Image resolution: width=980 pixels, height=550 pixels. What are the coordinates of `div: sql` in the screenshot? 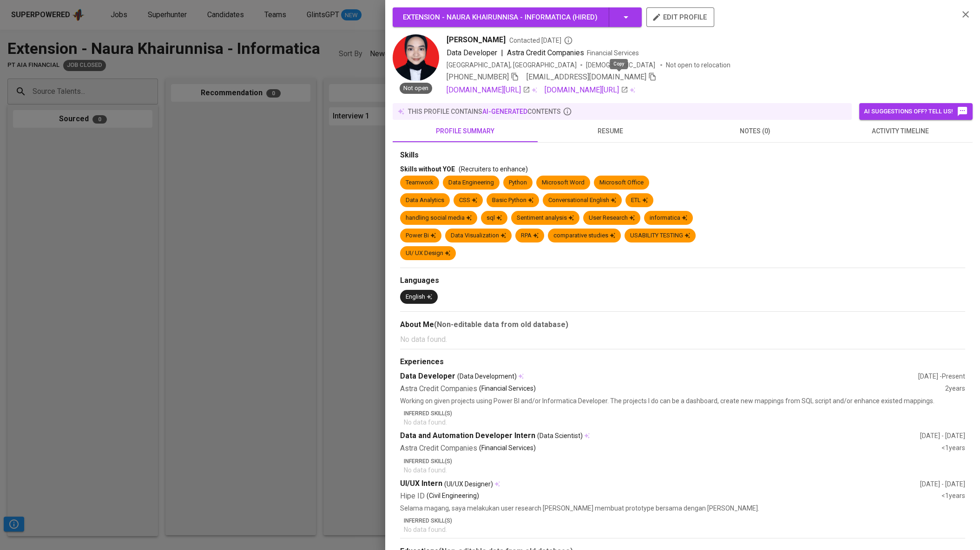 It's located at (494, 218).